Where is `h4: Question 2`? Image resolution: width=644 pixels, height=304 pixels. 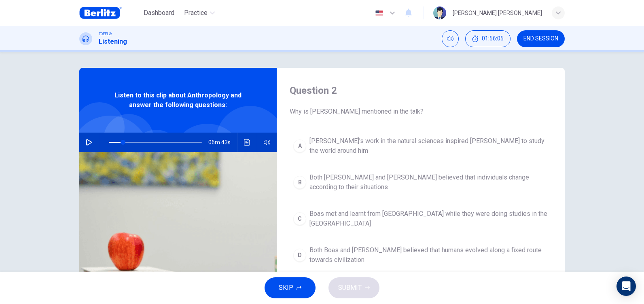
h4: Question 2 is located at coordinates (421, 91).